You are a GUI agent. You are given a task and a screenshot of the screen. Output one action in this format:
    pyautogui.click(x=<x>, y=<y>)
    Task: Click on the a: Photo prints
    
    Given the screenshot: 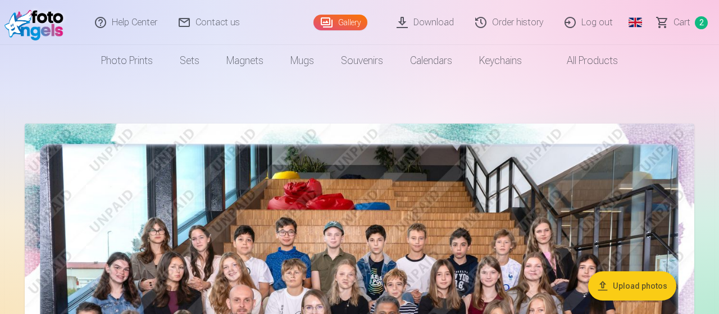 What is the action you would take?
    pyautogui.click(x=127, y=61)
    